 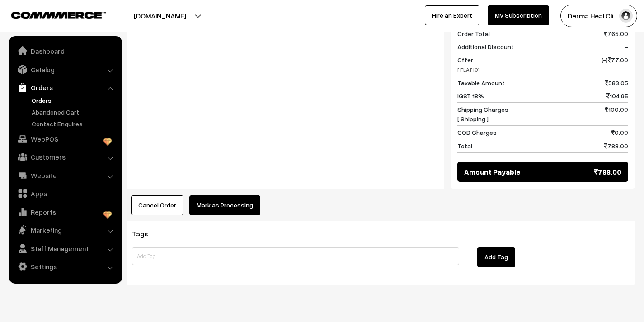 What do you see at coordinates (518, 16) in the screenshot?
I see `a: My Subscription` at bounding box center [518, 16].